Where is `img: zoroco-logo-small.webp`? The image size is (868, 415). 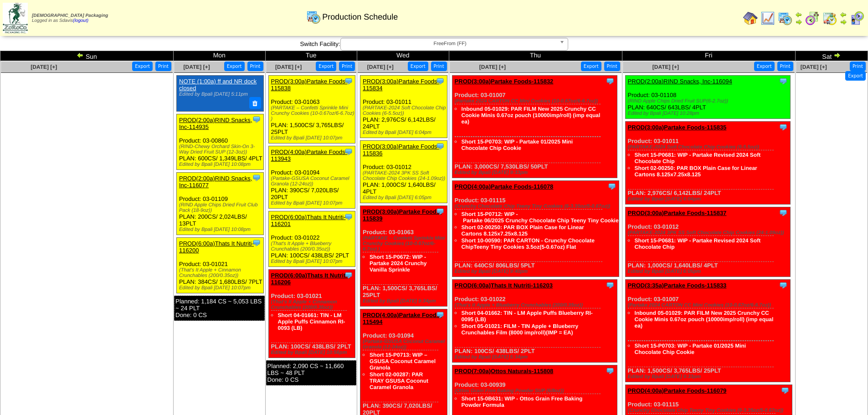
img: zoroco-logo-small.webp is located at coordinates (15, 17).